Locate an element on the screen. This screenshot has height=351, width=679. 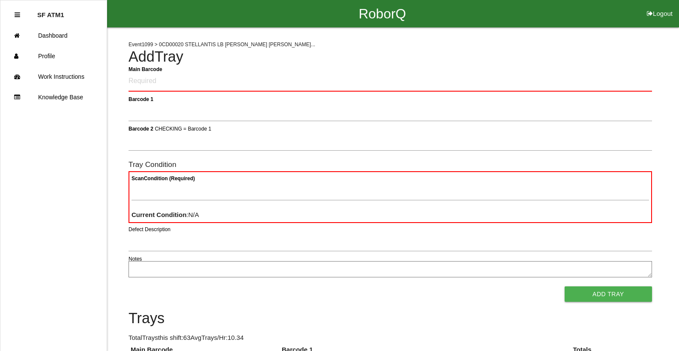
label: Notes is located at coordinates (135, 259).